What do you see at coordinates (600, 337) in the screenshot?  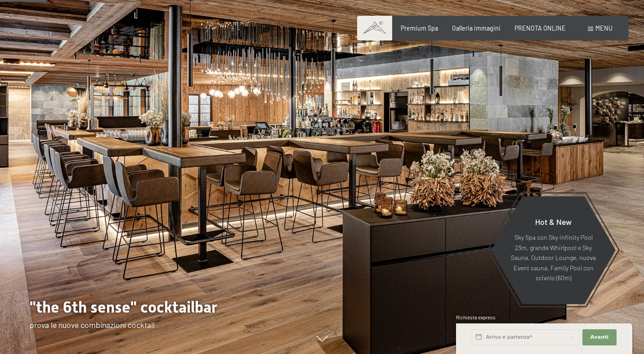 I see `span: Avanti` at bounding box center [600, 337].